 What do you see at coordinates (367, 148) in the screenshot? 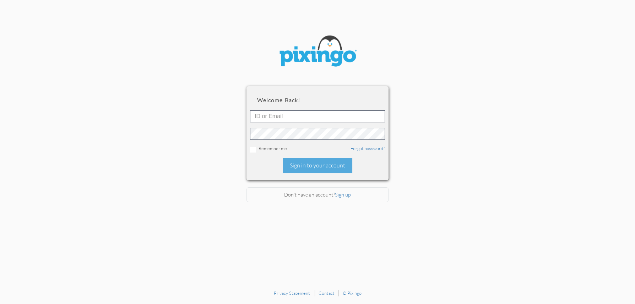
I see `a: Forgot password?` at bounding box center [367, 148].